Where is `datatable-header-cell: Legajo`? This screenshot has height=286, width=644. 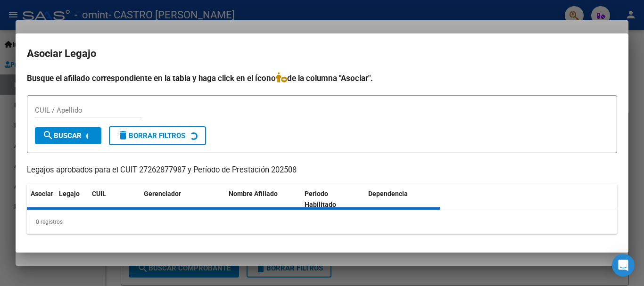
datatable-header-cell: Legajo is located at coordinates (72, 199).